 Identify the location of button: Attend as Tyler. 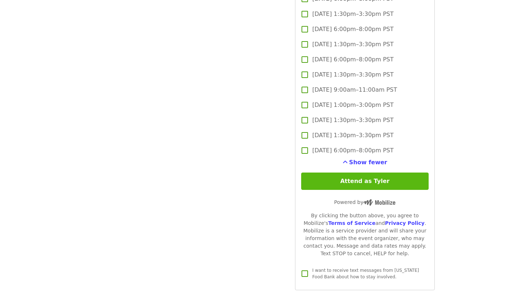
(365, 181).